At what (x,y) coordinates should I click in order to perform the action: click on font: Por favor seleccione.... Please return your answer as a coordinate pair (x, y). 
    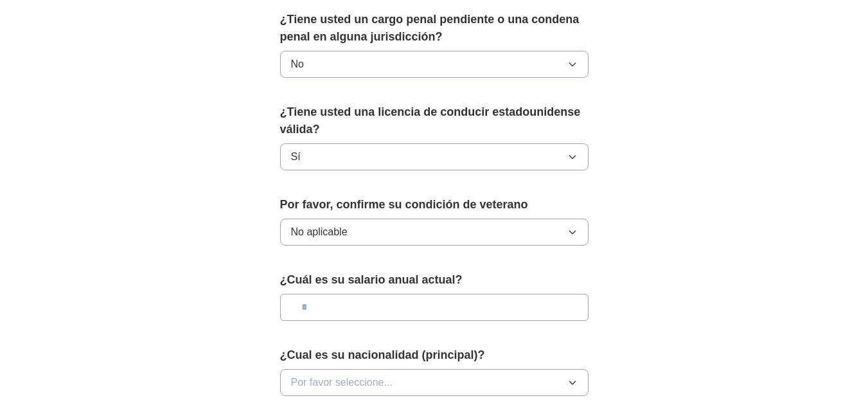
    Looking at the image, I should click on (342, 382).